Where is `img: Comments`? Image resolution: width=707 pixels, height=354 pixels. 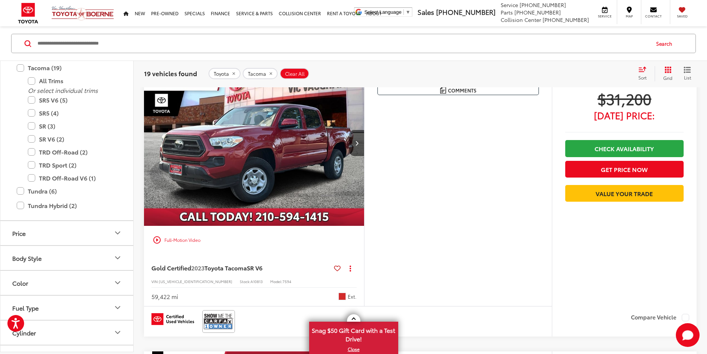 img: Comments is located at coordinates (443, 90).